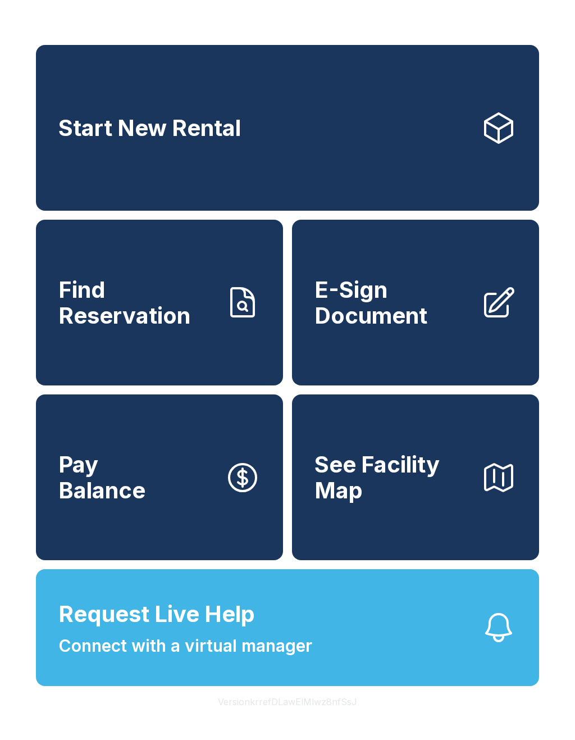 The width and height of the screenshot is (575, 740). Describe the element at coordinates (416, 477) in the screenshot. I see `button: See Facility Map` at that location.